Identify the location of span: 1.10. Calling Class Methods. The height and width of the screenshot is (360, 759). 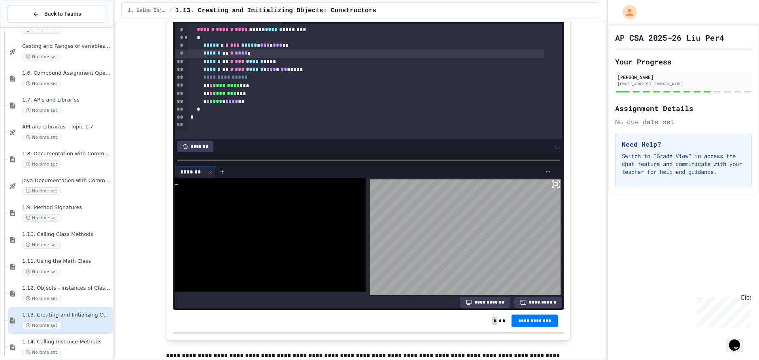
(66, 234).